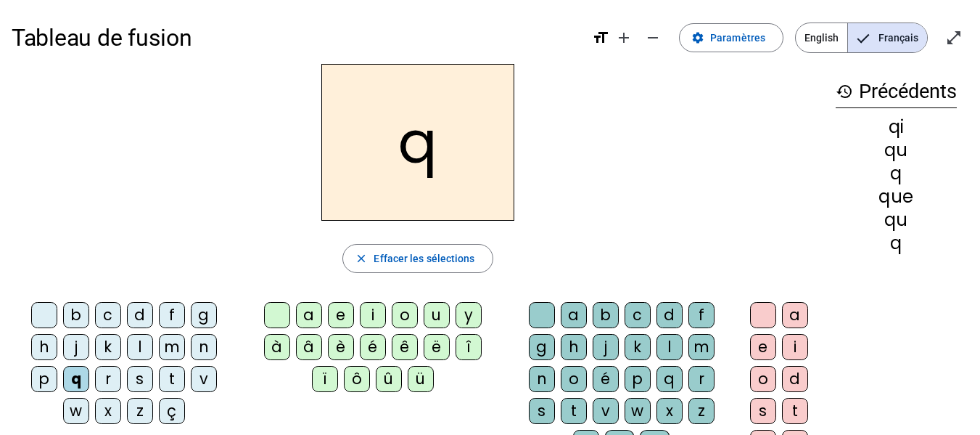  Describe the element at coordinates (862, 38) in the screenshot. I see `mat-button-toggle-group: Language selection` at that location.